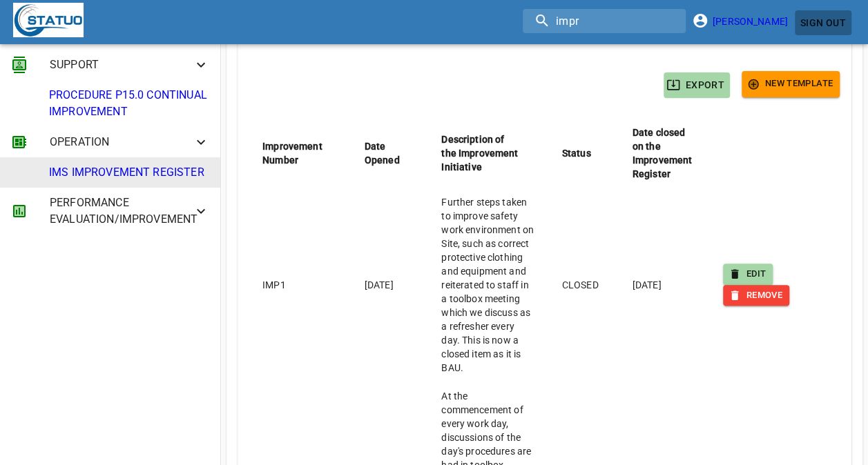 The image size is (868, 465). I want to click on span: CLOSED, so click(580, 285).